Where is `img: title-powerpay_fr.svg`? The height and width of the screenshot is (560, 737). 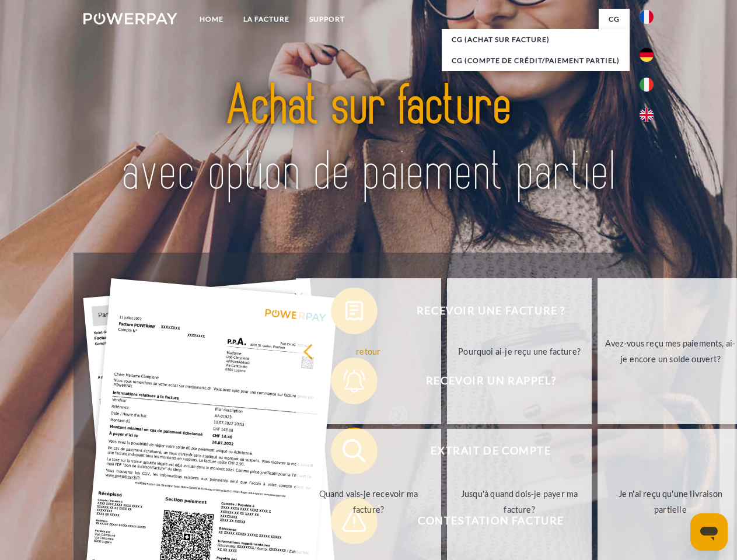
img: title-powerpay_fr.svg is located at coordinates (368, 139).